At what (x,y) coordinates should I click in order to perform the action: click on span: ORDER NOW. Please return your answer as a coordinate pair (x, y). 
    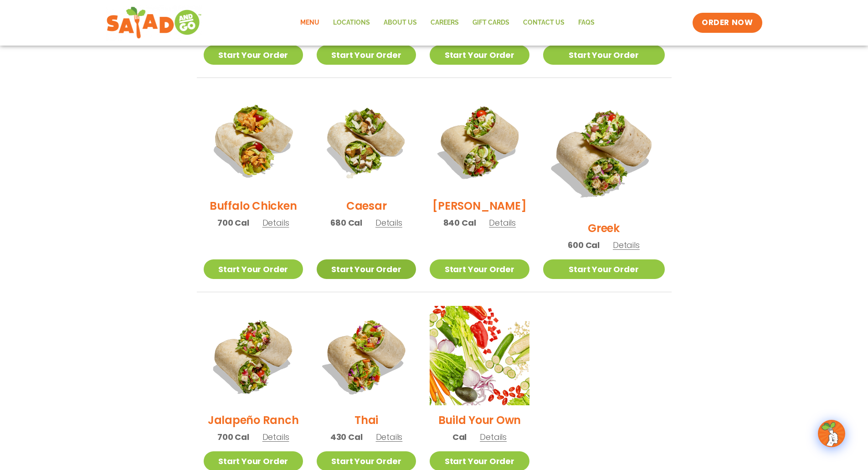
    Looking at the image, I should click on (727, 23).